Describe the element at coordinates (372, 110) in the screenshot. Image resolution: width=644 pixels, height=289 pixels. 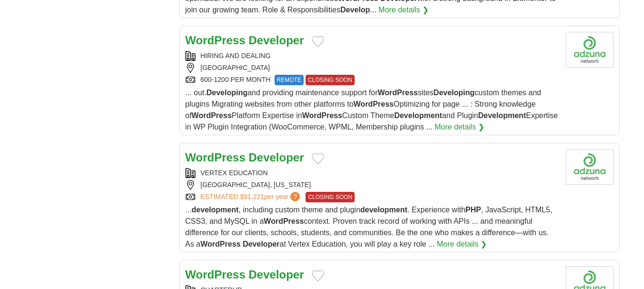
I see `span: ... out. and providing maintenance support for sites custom themes and plugins Migrating websites...` at that location.